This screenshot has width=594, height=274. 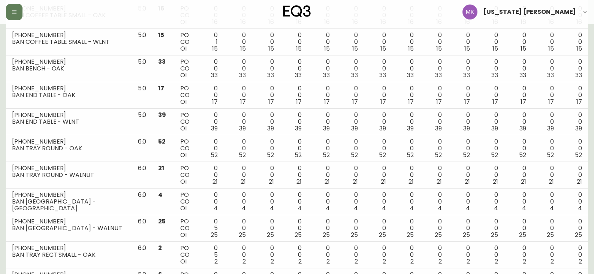 I want to click on div: BAN BENCH - OAK, so click(x=69, y=69).